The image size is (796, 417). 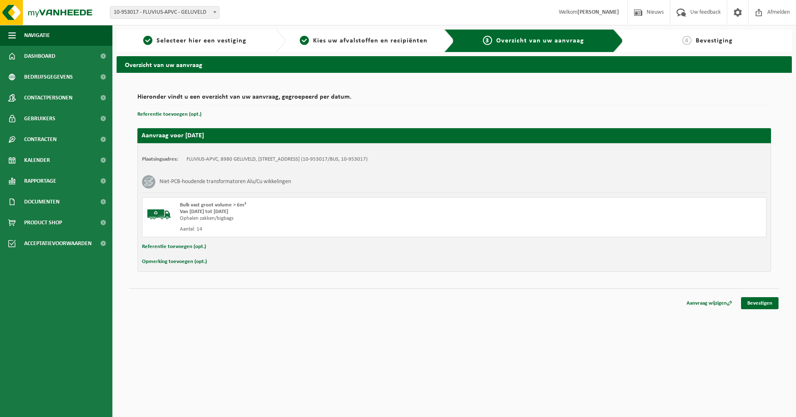 What do you see at coordinates (370, 41) in the screenshot?
I see `span: Kies uw afvalstoffen en recipiënten` at bounding box center [370, 41].